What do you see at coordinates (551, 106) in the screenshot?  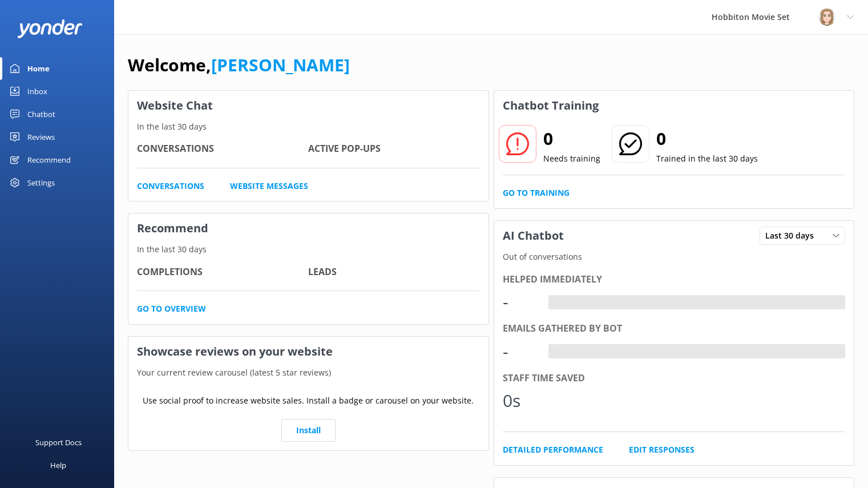 I see `h3: Chatbot Training` at bounding box center [551, 106].